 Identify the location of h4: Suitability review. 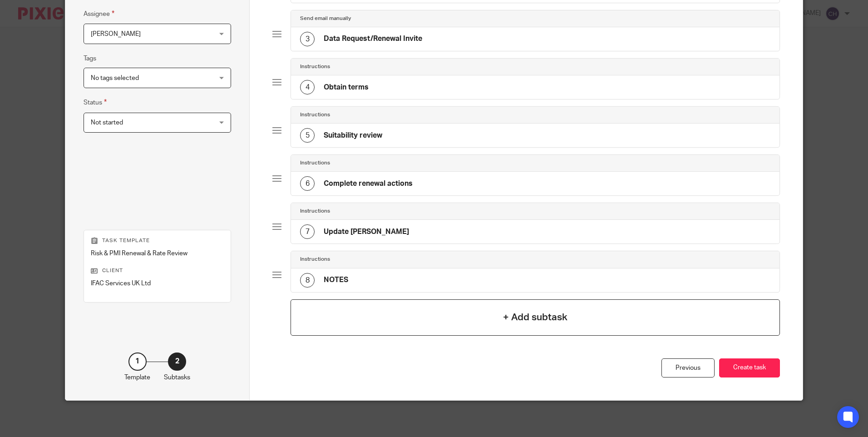
(353, 136).